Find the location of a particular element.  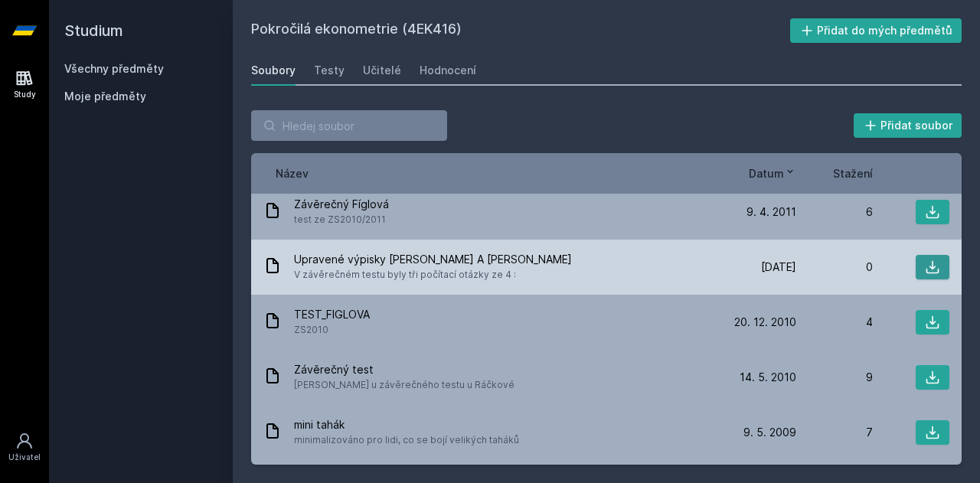

span: minimalizováno pro lidi, co se bojí velikých taháků is located at coordinates (407, 440).